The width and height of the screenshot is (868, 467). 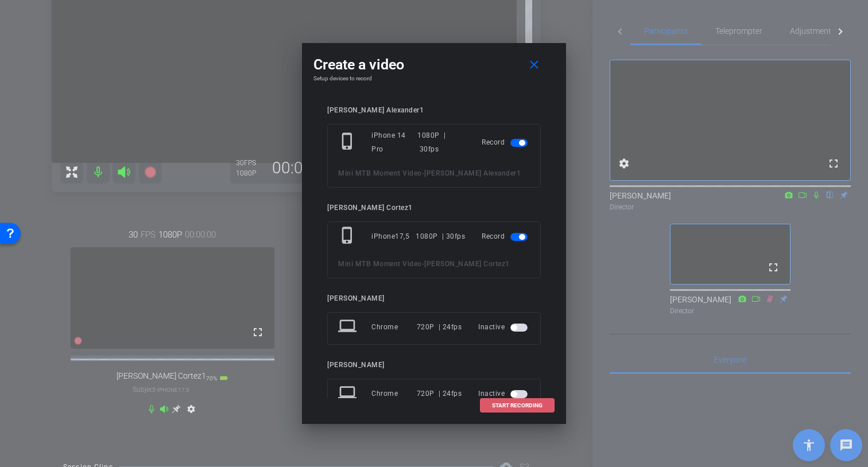 I want to click on div: iPhone17,5, so click(x=393, y=236).